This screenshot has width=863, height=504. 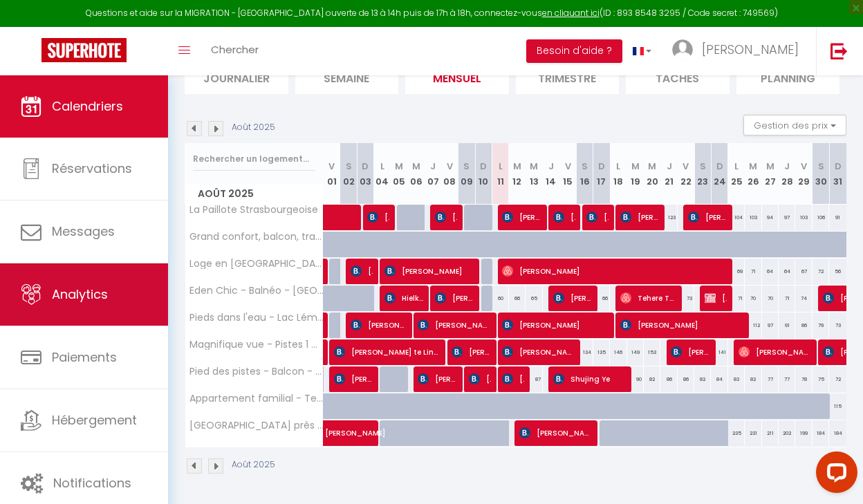 What do you see at coordinates (753, 173) in the screenshot?
I see `th: 26` at bounding box center [753, 173].